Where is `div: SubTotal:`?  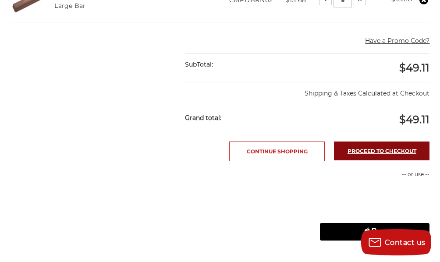 div: SubTotal: is located at coordinates (246, 64).